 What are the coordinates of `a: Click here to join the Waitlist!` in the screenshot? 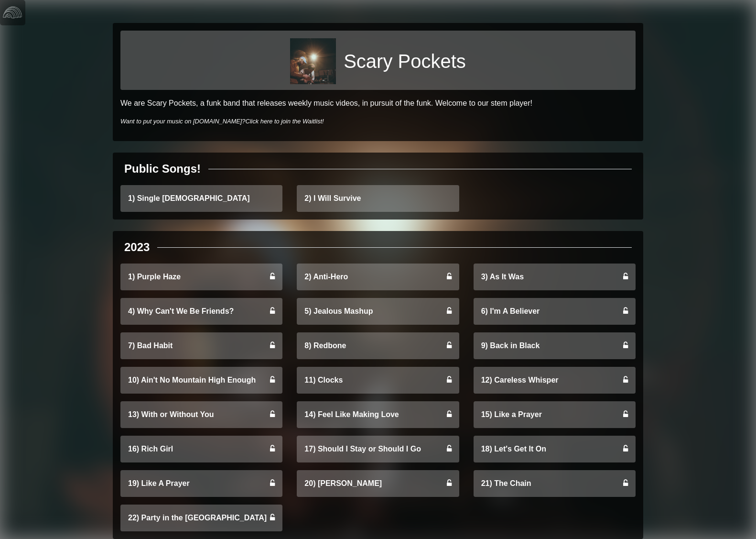 It's located at (285, 121).